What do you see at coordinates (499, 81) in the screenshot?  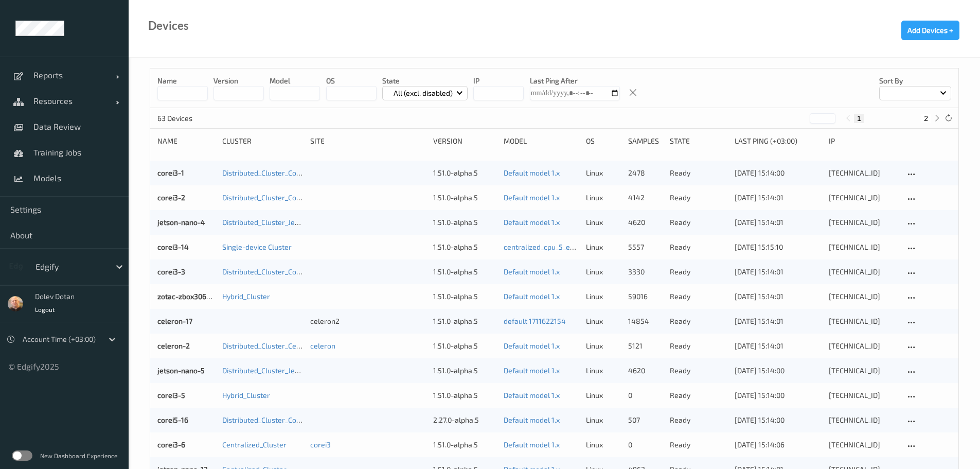 I see `p: IP` at bounding box center [499, 81].